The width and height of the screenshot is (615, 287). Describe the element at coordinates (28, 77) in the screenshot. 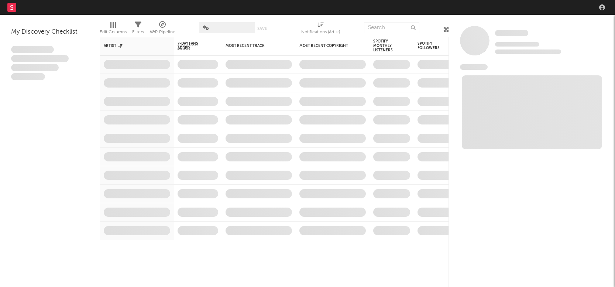

I see `span: Aliquam viverra` at that location.